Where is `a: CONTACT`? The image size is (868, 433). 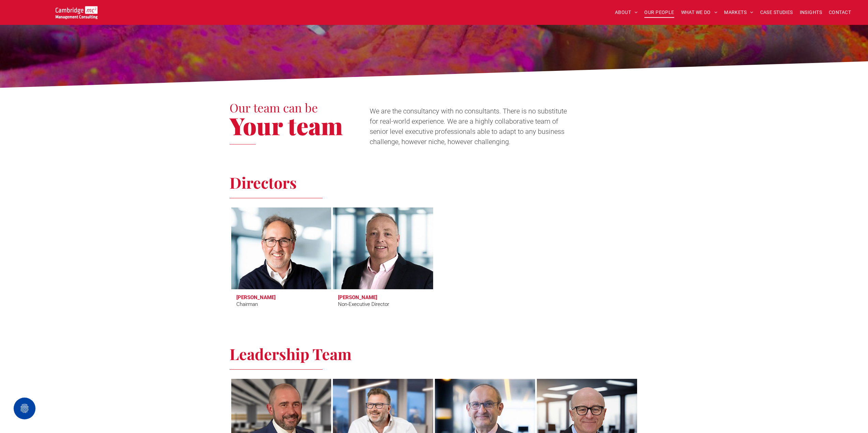
a: CONTACT is located at coordinates (839, 12).